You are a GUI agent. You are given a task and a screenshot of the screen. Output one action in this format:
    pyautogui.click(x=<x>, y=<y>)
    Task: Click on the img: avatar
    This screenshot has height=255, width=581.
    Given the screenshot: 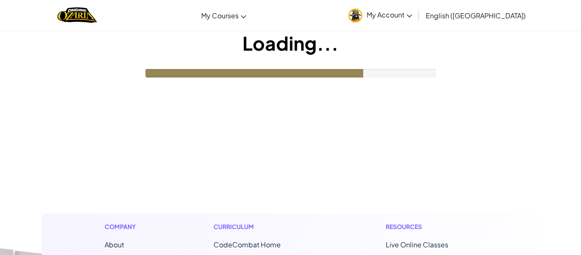 What is the action you would take?
    pyautogui.click(x=355, y=15)
    